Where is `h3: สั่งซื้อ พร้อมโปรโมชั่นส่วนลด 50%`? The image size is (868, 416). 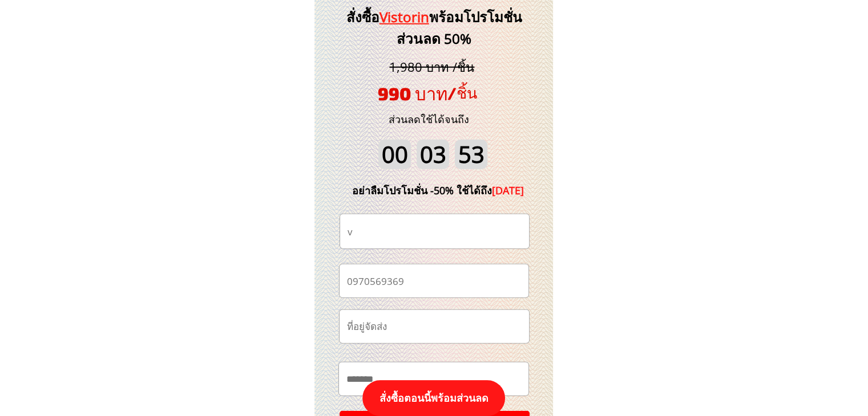 h3: สั่งซื้อ พร้อมโปรโมชั่นส่วนลด 50% is located at coordinates (434, 28).